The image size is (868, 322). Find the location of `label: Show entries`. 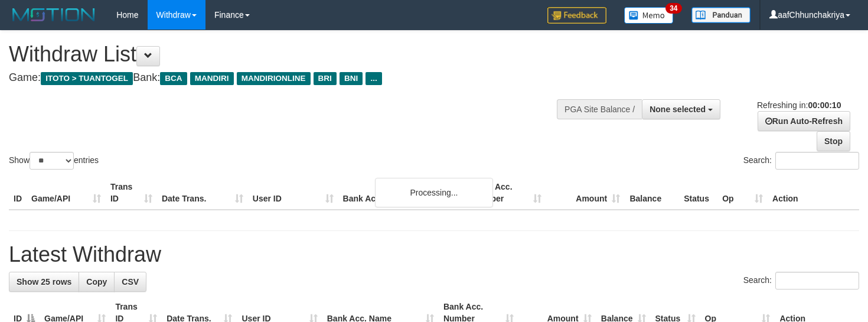

label: Show entries is located at coordinates (53, 161).